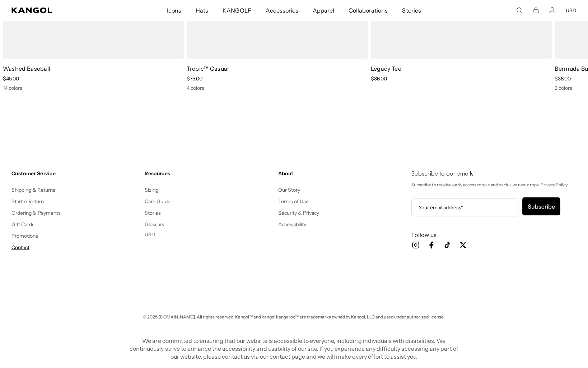  Describe the element at coordinates (207, 69) in the screenshot. I see `a: Tropic™ Casual` at that location.